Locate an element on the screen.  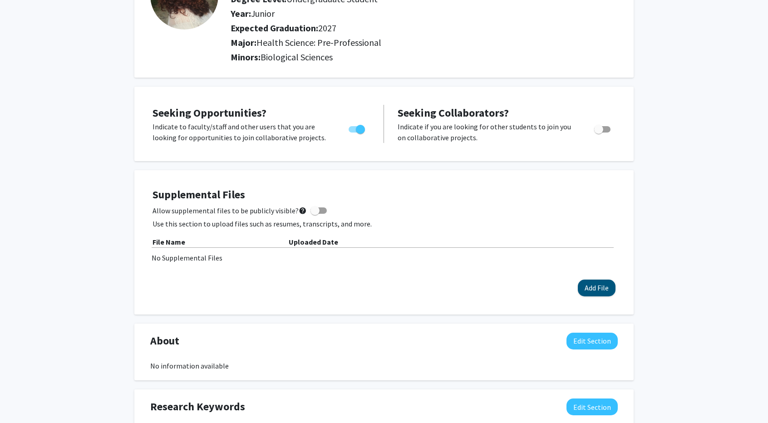
span: Biological Sciences is located at coordinates (296, 57).